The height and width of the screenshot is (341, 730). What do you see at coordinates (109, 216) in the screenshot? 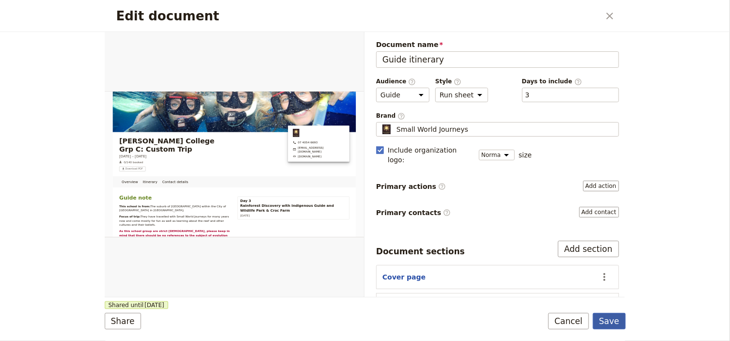
I see `a: Itinerary` at bounding box center [109, 216].